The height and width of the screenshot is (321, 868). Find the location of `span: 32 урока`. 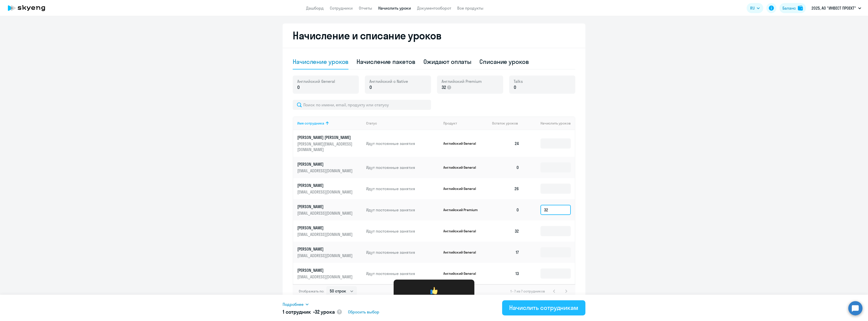

span: 32 урока is located at coordinates (325, 312).